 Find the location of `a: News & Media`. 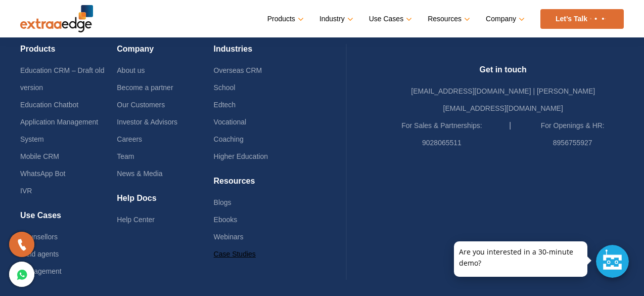

a: News & Media is located at coordinates (140, 174).